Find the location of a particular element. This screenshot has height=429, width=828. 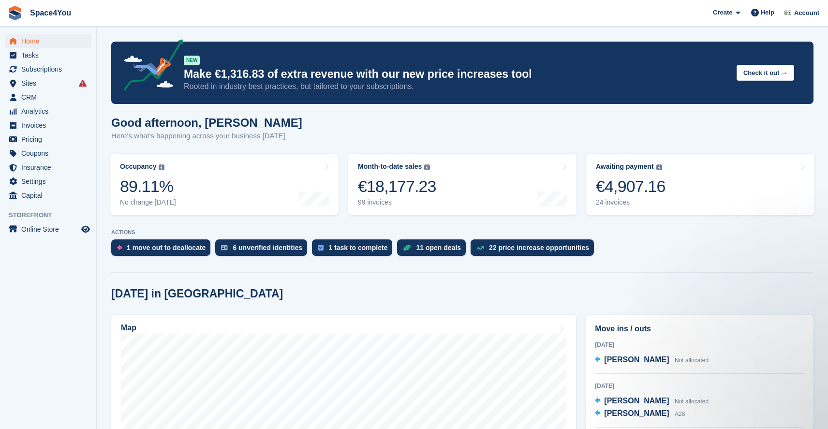

a: Month-to-date sales €18,177.23 99 invoices is located at coordinates (462, 184).